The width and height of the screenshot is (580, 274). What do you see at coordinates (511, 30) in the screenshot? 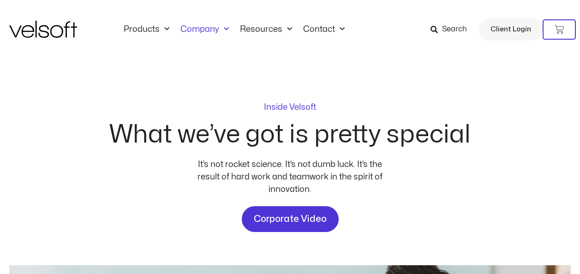
I see `span: Client Login` at bounding box center [511, 30].